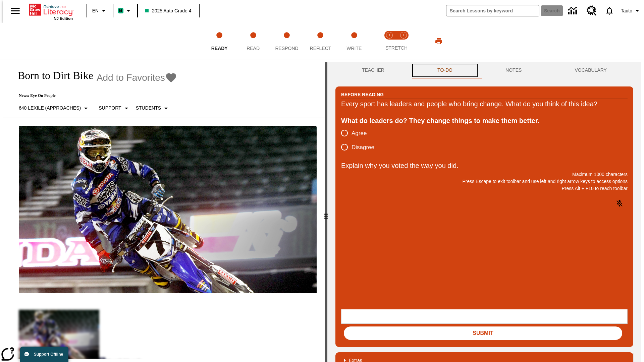  What do you see at coordinates (389, 35) in the screenshot?
I see `text: 1` at bounding box center [389, 35].